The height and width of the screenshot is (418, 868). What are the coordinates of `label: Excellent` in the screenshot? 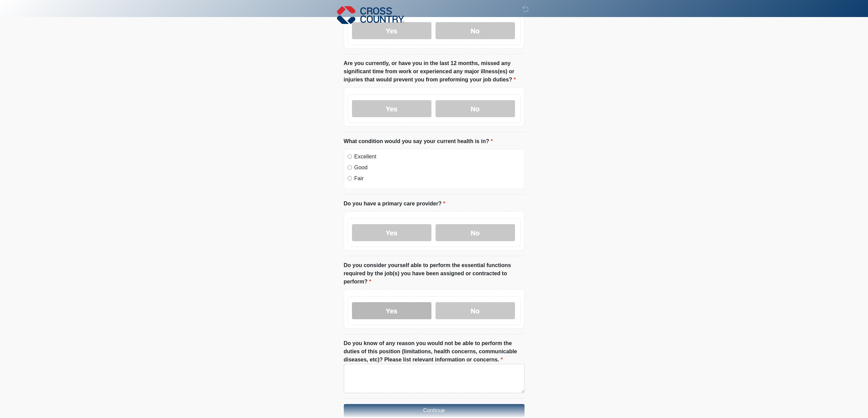 It's located at (438, 157).